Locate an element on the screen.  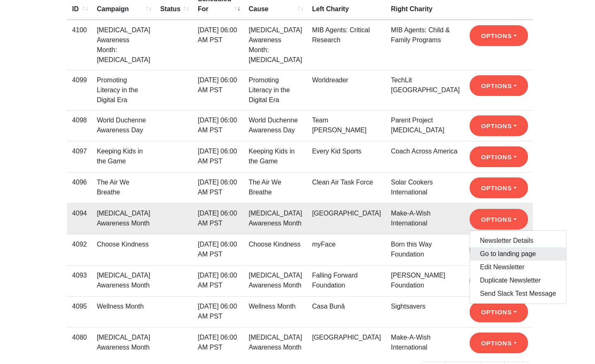
a: Edit Newsletter is located at coordinates (518, 268).